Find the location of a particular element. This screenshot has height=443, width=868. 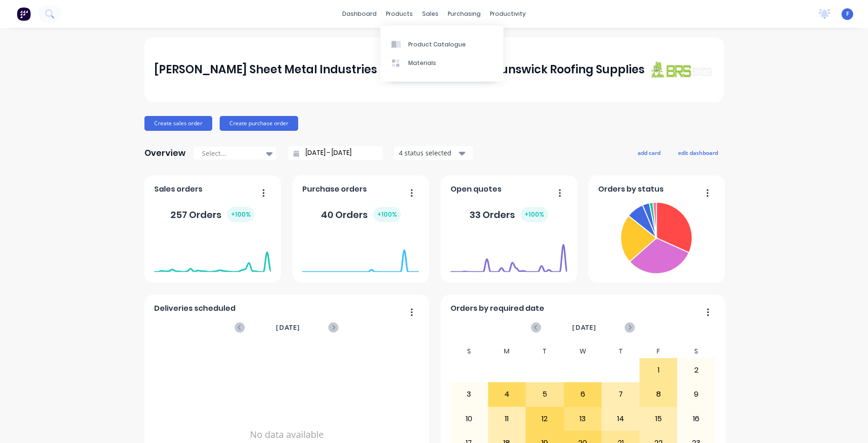

div: sales is located at coordinates (430, 14).